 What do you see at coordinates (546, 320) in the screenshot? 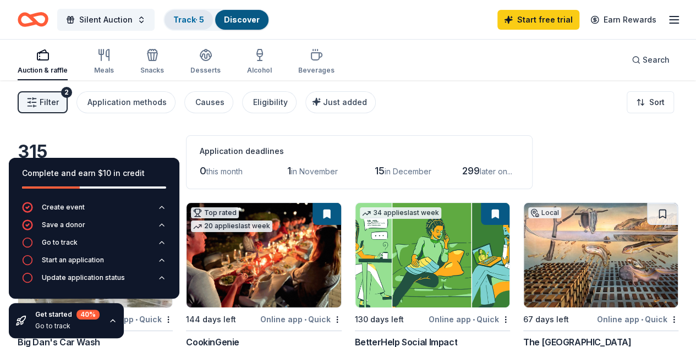
I see `div: 67 days left` at bounding box center [546, 320].